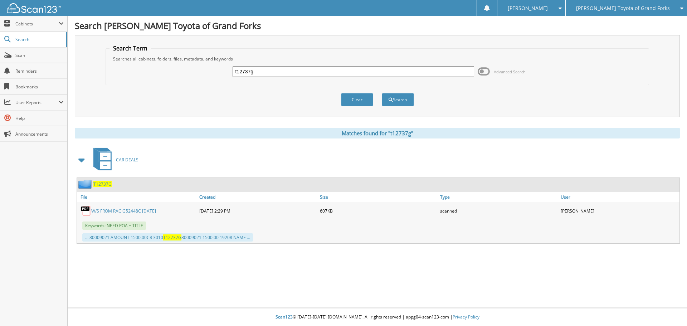 The height and width of the screenshot is (326, 687). I want to click on div: Searches all cabinets, folders, files, metadata, and keywords, so click(378, 59).